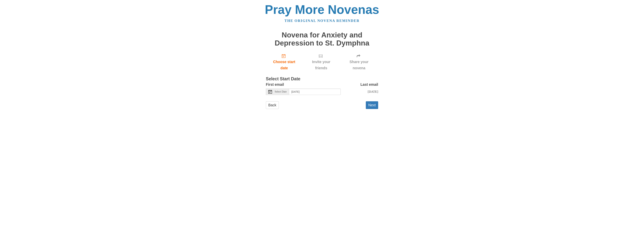  I want to click on button: Next, so click(372, 105).